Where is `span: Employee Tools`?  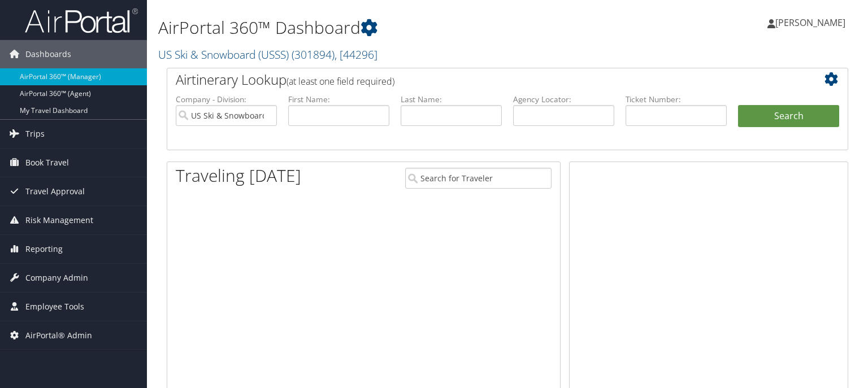
span: Employee Tools is located at coordinates (55, 307).